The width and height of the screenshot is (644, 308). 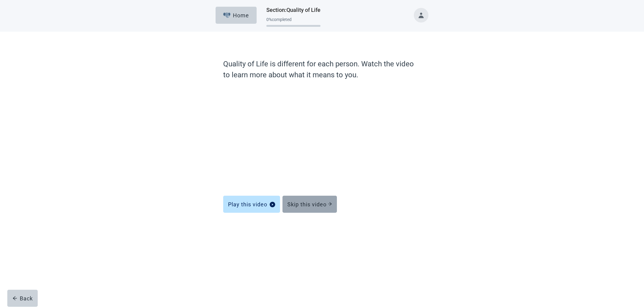 I want to click on div: 0 % completed, so click(x=294, y=19).